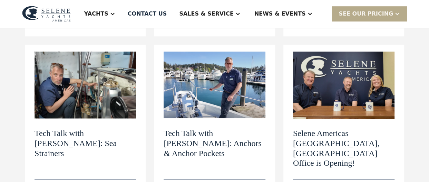 The width and height of the screenshot is (429, 182). Describe the element at coordinates (344, 85) in the screenshot. I see `img: Selene Americas Annapolis, MD Office is Opening!` at that location.